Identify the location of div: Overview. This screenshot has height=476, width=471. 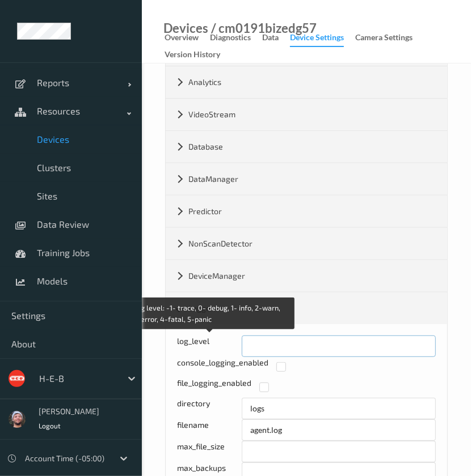
(181, 38).